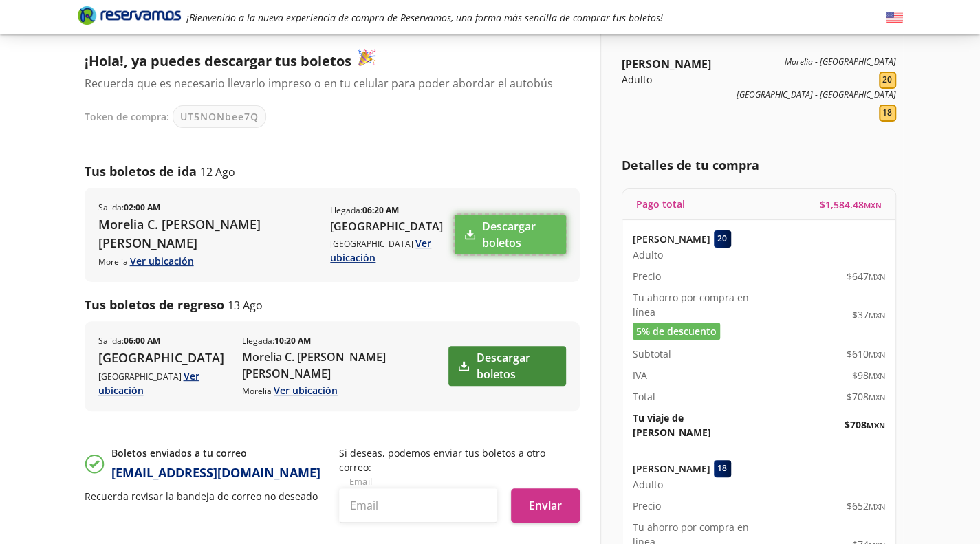 This screenshot has height=544, width=980. What do you see at coordinates (142, 207) in the screenshot?
I see `b: 02:00 AM` at bounding box center [142, 207].